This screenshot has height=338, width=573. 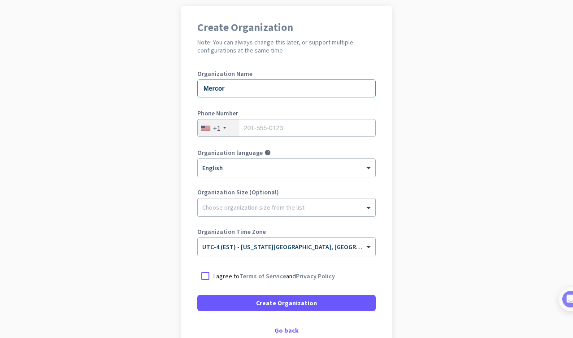 What do you see at coordinates (287, 330) in the screenshot?
I see `div: Go back` at bounding box center [287, 330].